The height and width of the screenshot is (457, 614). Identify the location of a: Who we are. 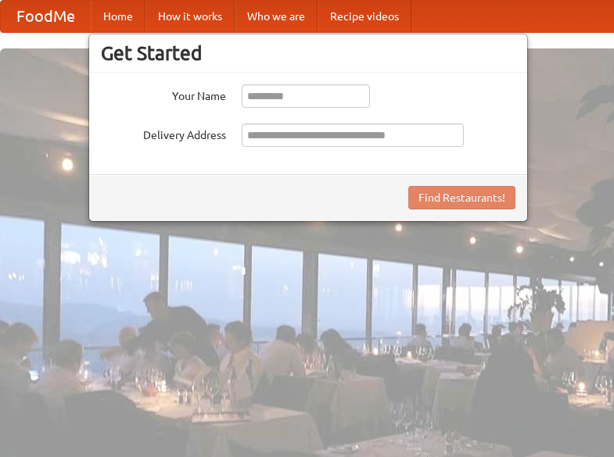
(276, 16).